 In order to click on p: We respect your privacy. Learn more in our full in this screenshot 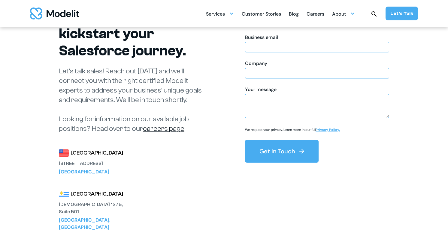, I will do `click(292, 130)`.